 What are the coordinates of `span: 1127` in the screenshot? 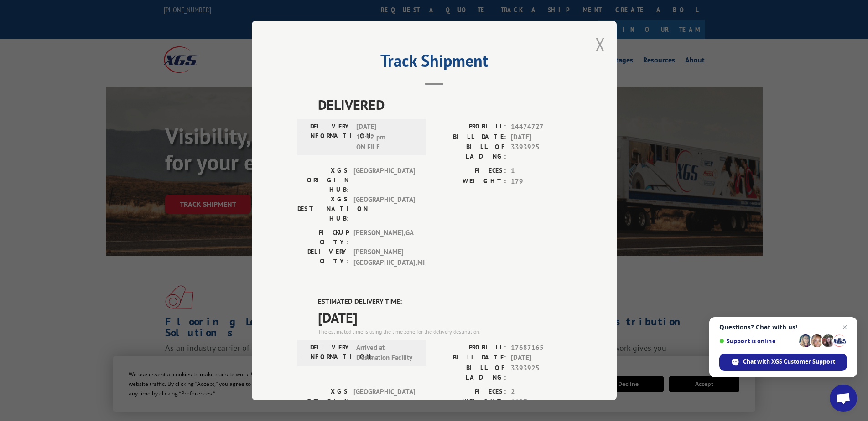 It's located at (541, 401).